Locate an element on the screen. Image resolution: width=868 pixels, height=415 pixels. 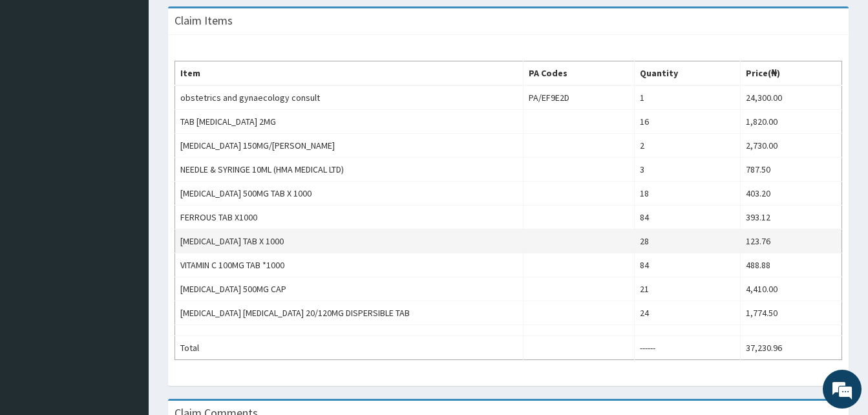
img: d_794563401_company_1708531726252_794563401 is located at coordinates (38, 81).